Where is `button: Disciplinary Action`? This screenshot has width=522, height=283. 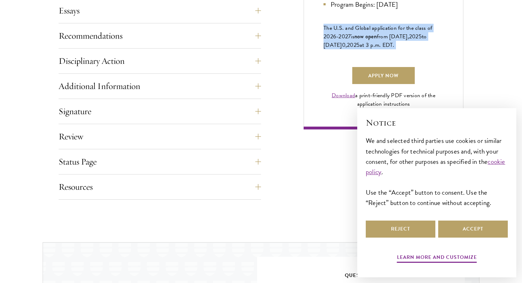
button: Disciplinary Action is located at coordinates (160, 61).